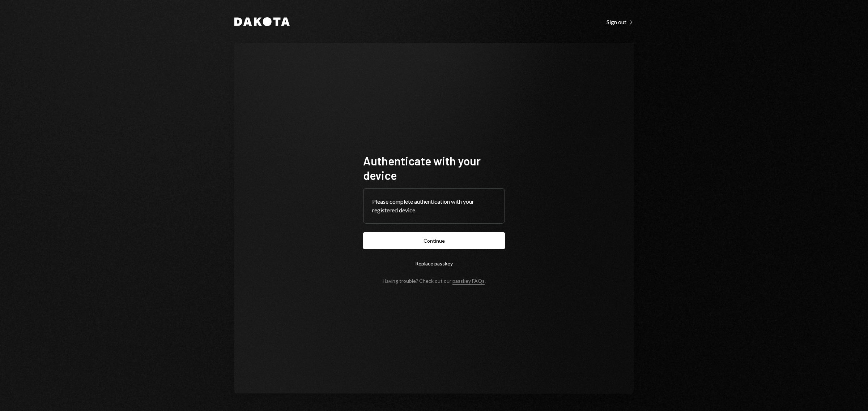 The height and width of the screenshot is (411, 868). Describe the element at coordinates (434, 168) in the screenshot. I see `h1: Authenticate with your device` at that location.